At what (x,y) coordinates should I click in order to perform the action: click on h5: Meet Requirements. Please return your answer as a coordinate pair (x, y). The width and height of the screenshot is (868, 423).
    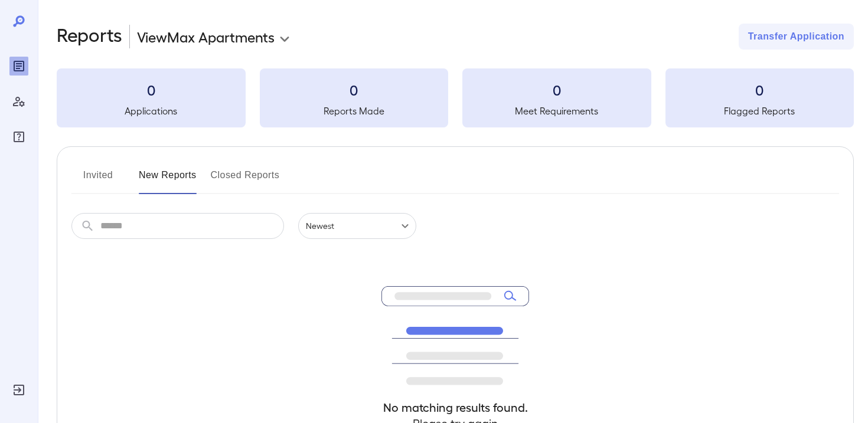
    Looking at the image, I should click on (557, 111).